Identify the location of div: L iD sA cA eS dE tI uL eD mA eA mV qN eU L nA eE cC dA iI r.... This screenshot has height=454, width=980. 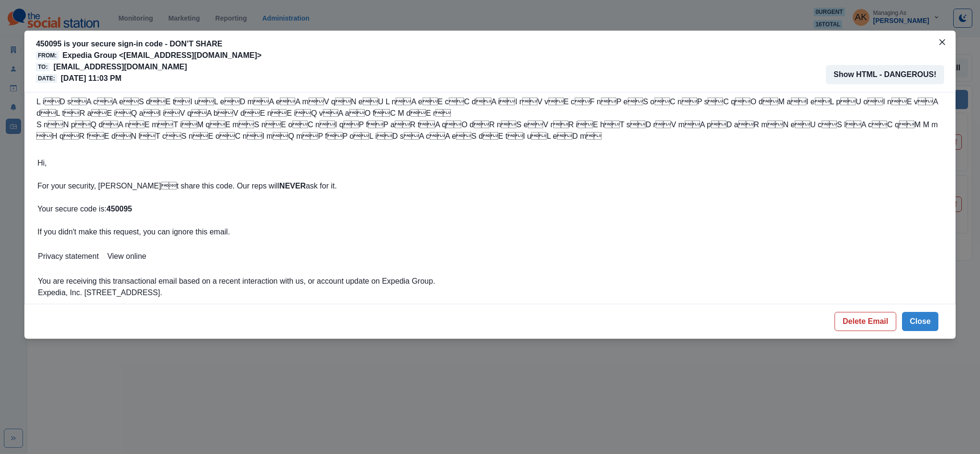
(490, 119).